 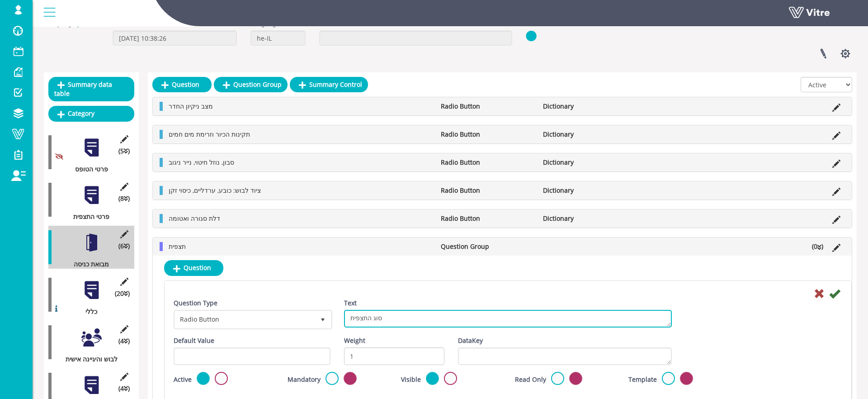 What do you see at coordinates (122, 294) in the screenshot?
I see `span: (20 )` at bounding box center [122, 294].